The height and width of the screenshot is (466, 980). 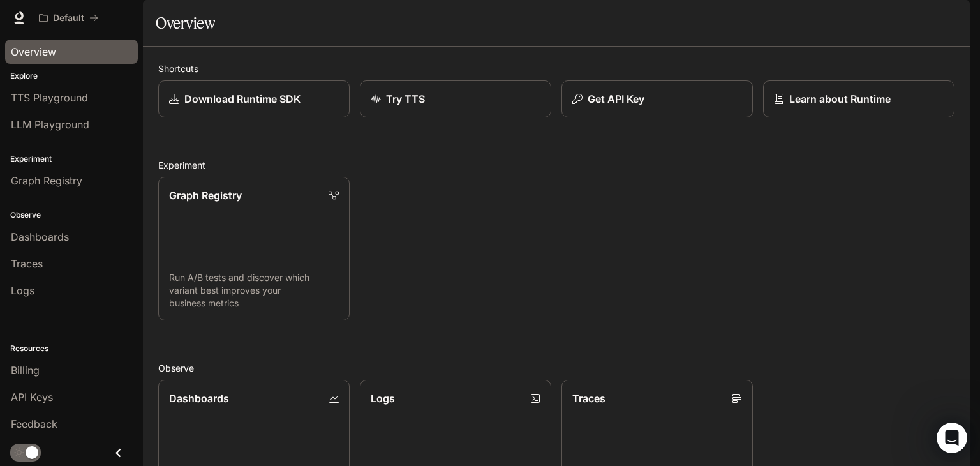 I want to click on a: Graph RegistryRun A/B tests and discover which variant best improves your business metrics, so click(x=254, y=248).